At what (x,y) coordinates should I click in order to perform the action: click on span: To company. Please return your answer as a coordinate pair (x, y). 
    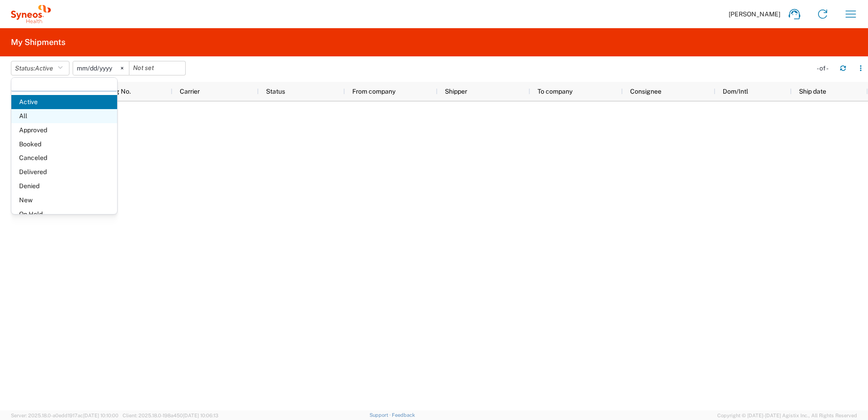
    Looking at the image, I should click on (555, 91).